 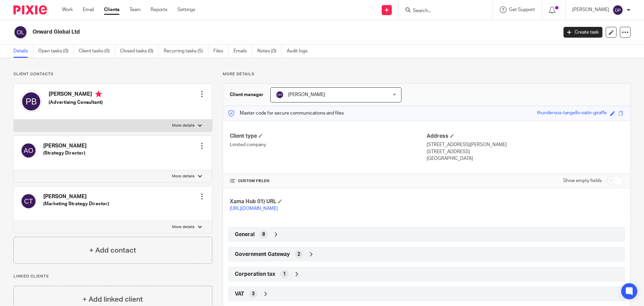 What do you see at coordinates (264, 234) in the screenshot?
I see `span: 8` at bounding box center [264, 234].